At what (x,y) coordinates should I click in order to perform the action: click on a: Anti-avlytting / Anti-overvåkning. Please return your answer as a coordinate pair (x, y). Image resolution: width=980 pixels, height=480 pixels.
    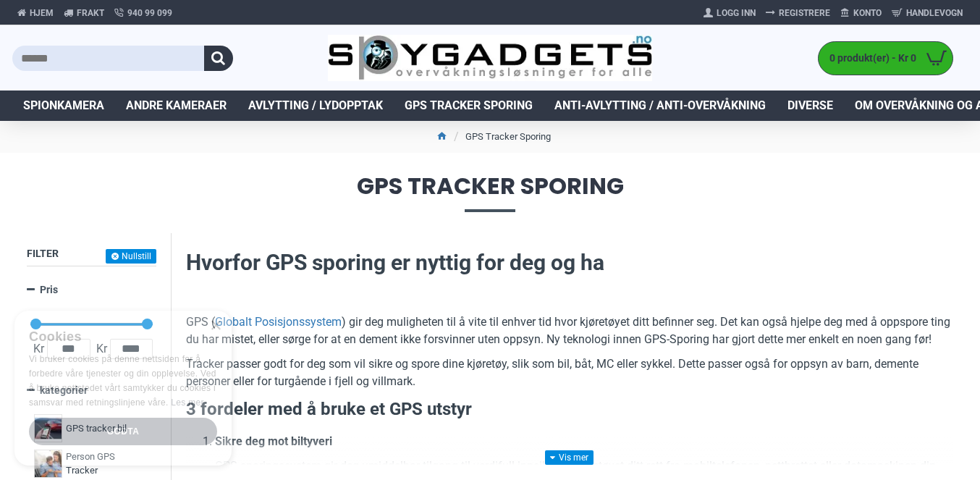
    Looking at the image, I should click on (660, 106).